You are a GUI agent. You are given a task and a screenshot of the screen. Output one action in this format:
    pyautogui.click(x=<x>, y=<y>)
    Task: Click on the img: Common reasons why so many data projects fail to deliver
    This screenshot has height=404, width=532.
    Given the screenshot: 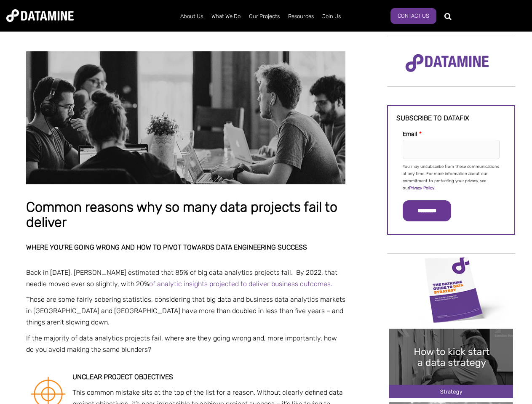 What is the action you would take?
    pyautogui.click(x=185, y=118)
    